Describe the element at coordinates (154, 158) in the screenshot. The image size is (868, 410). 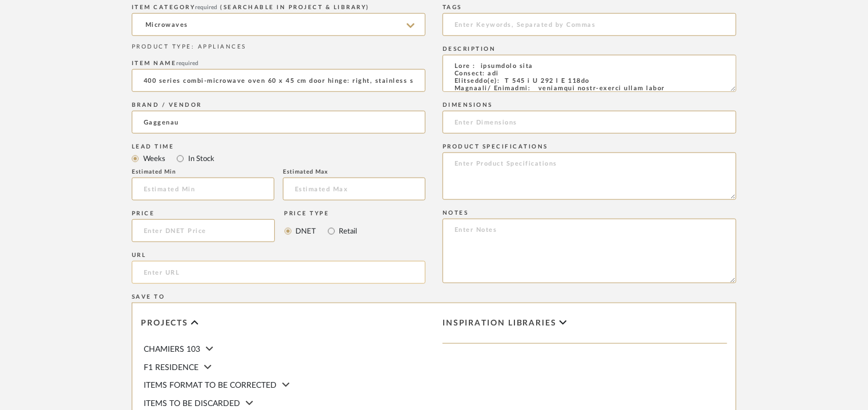
I see `label: Weeks` at that location.